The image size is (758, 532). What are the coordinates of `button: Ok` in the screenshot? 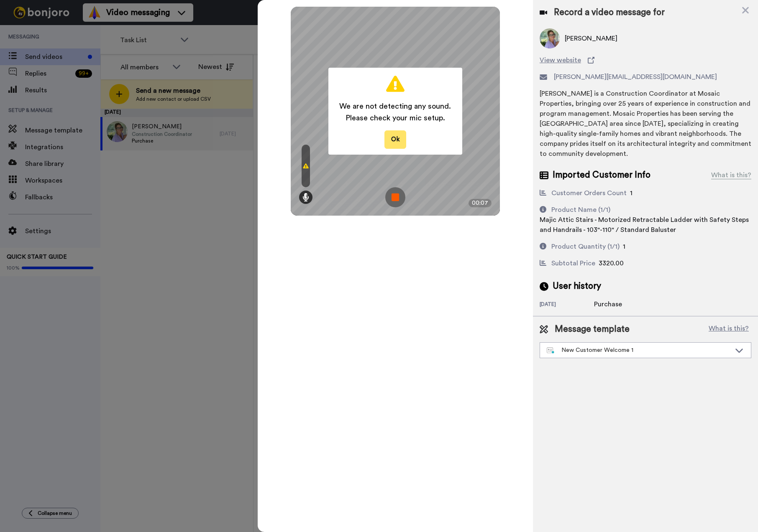 It's located at (395, 139).